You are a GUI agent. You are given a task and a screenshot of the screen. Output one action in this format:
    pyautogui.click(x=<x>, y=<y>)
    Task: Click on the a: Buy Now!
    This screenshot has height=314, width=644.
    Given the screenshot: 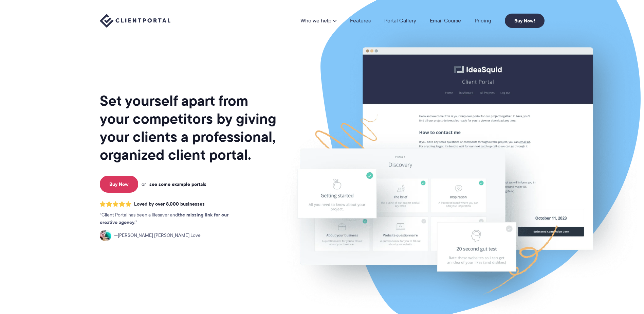 What is the action you would take?
    pyautogui.click(x=525, y=21)
    